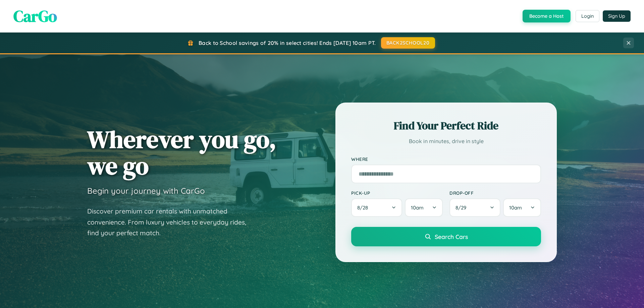 The height and width of the screenshot is (308, 644). Describe the element at coordinates (397, 192) in the screenshot. I see `label: Pick-up` at that location.